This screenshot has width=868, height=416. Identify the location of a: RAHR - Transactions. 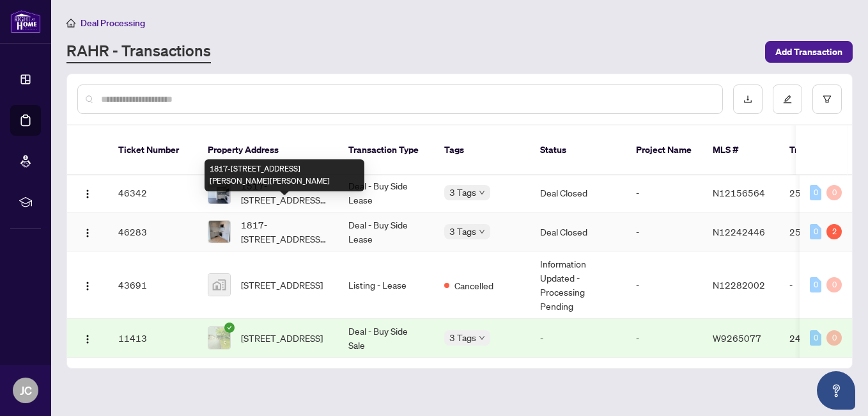
(139, 52).